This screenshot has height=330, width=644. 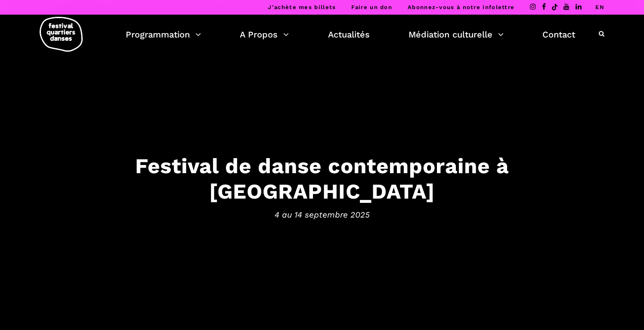 What do you see at coordinates (349, 34) in the screenshot?
I see `a: Actualités` at bounding box center [349, 34].